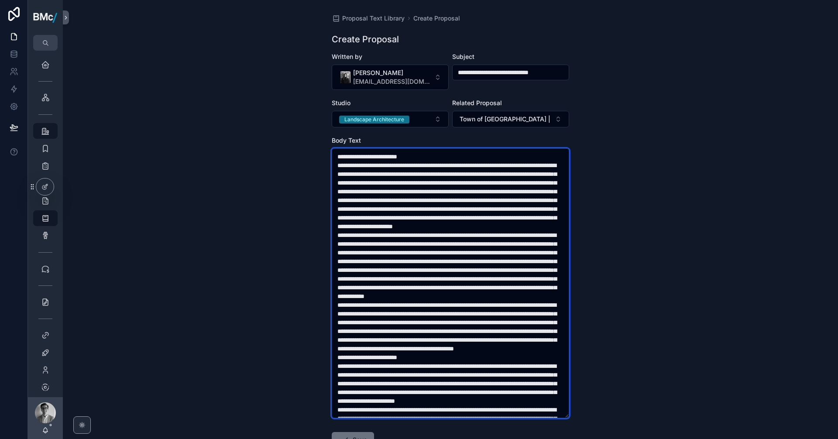  What do you see at coordinates (365, 39) in the screenshot?
I see `h1: Create Proposal` at bounding box center [365, 39].